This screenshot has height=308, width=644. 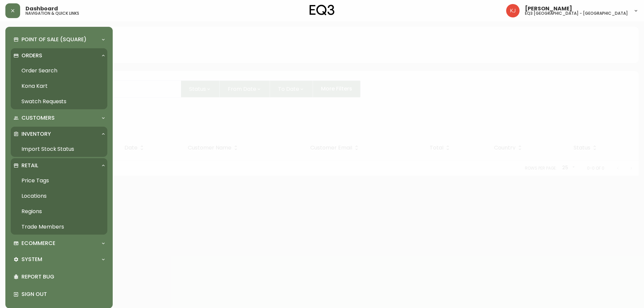 What do you see at coordinates (36, 134) in the screenshot?
I see `p: Inventory` at bounding box center [36, 134].